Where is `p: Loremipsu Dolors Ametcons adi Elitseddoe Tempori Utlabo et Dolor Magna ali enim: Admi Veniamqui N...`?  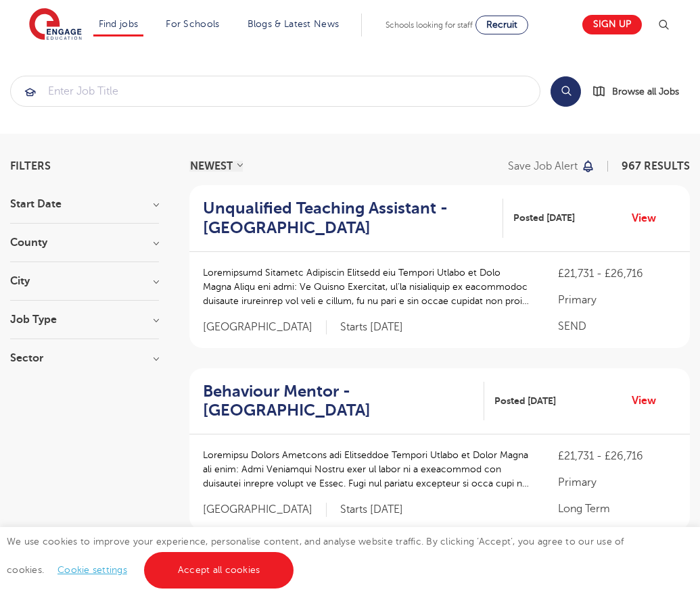 p: Loremipsu Dolors Ametcons adi Elitseddoe Tempori Utlabo et Dolor Magna ali enim: Admi Veniamqui N... is located at coordinates (366, 469).